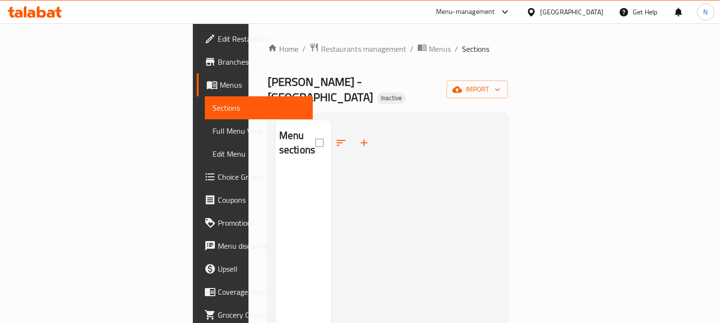 The image size is (720, 323). What do you see at coordinates (261, 39) in the screenshot?
I see `span: Edit Restaurant` at bounding box center [261, 39].